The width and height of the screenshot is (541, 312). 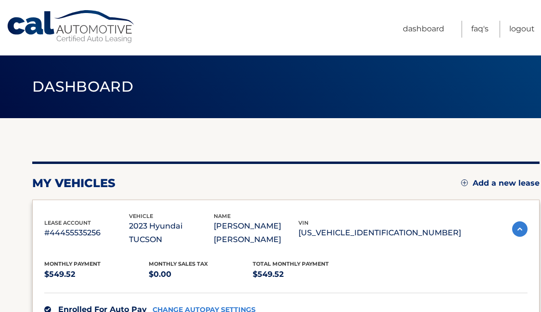 What do you see at coordinates (222, 216) in the screenshot?
I see `span: name` at bounding box center [222, 216].